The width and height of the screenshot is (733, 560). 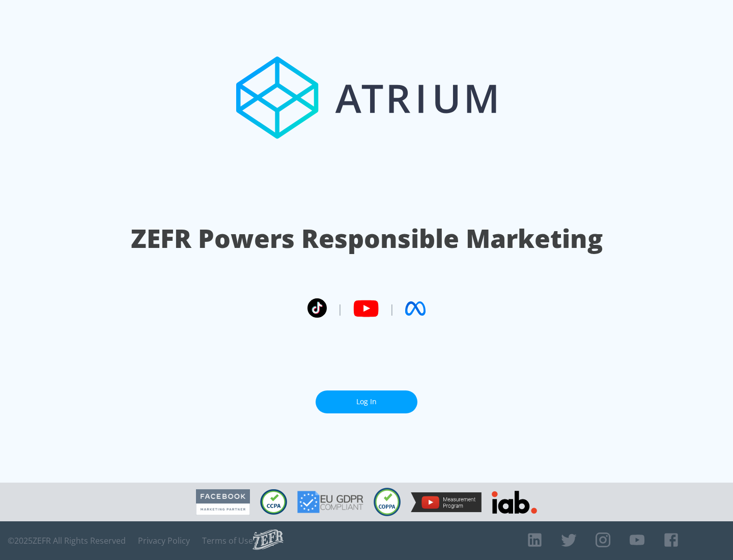 What do you see at coordinates (331, 502) in the screenshot?
I see `img: GDPR Compliant` at bounding box center [331, 502].